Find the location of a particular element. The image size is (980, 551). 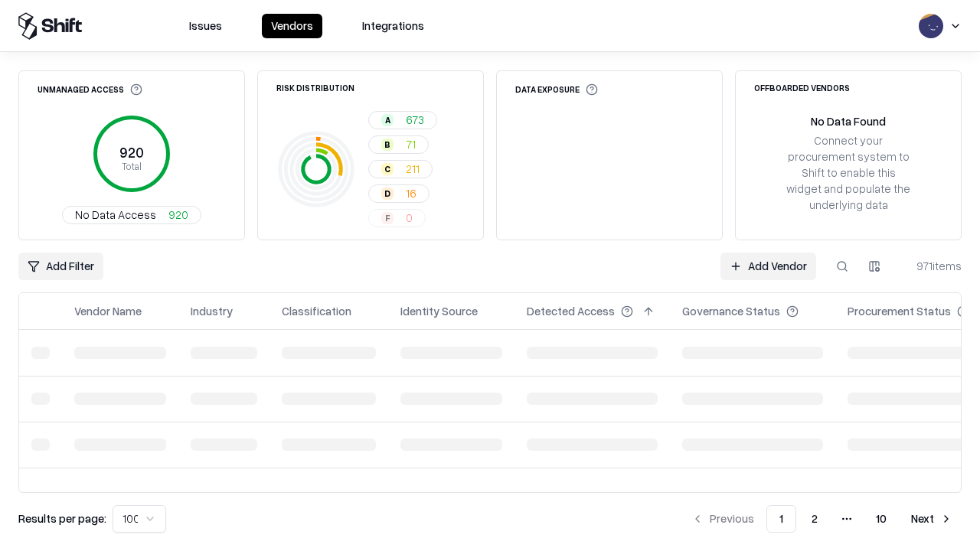

div: D is located at coordinates (388, 193).